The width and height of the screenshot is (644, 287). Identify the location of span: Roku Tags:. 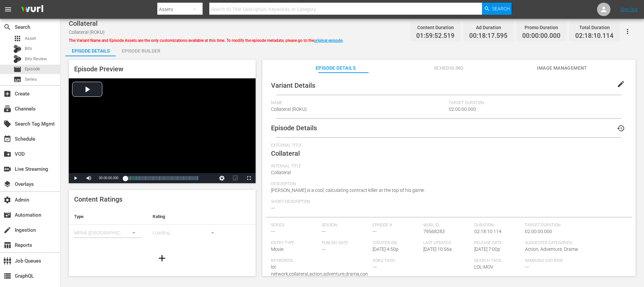
(422, 261).